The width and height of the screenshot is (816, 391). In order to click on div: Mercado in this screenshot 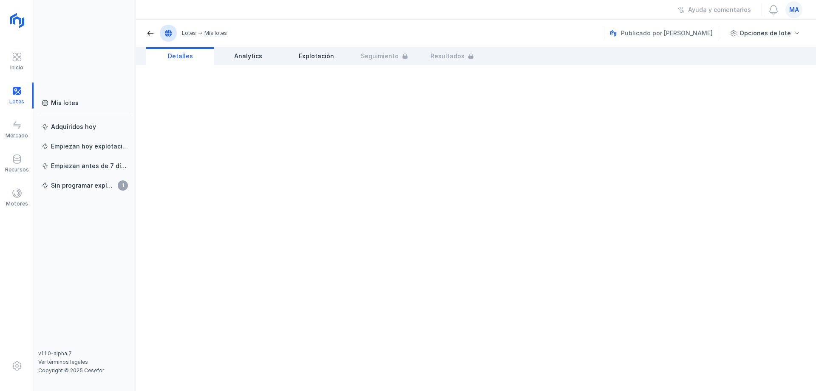, I will do `click(17, 136)`.